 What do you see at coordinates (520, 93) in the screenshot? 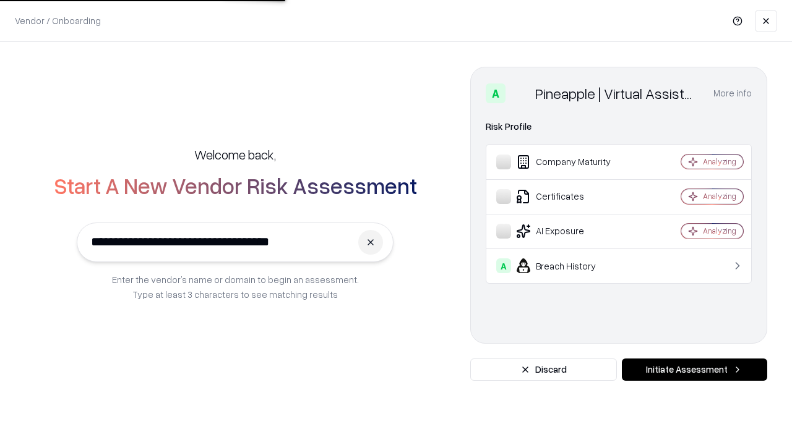
I see `img: Pineapple | Virtual Assistant Agency` at bounding box center [520, 93].